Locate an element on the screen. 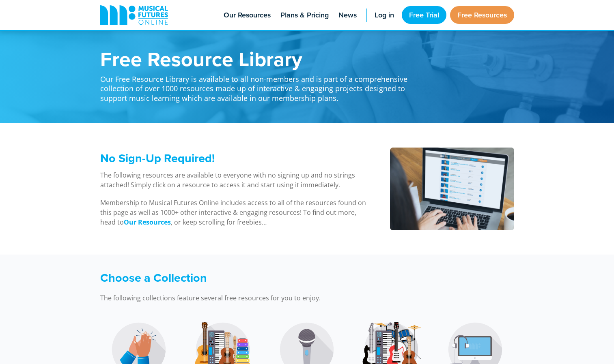  span: Plans & Pricing is located at coordinates (304, 15).